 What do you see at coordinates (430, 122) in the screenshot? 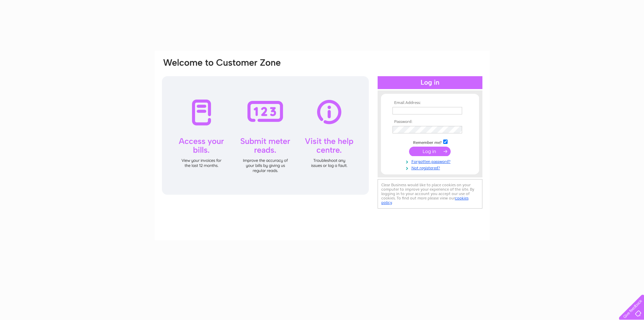
I see `th: Password:` at bounding box center [430, 122].